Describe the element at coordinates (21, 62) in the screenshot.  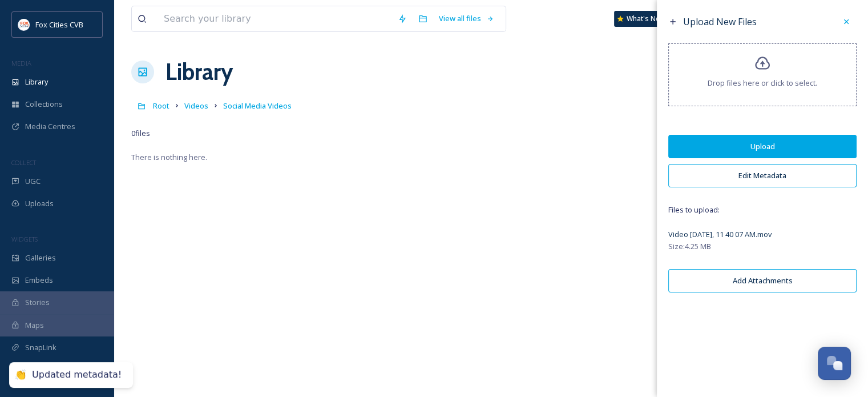
I see `span: MEDIA` at that location.